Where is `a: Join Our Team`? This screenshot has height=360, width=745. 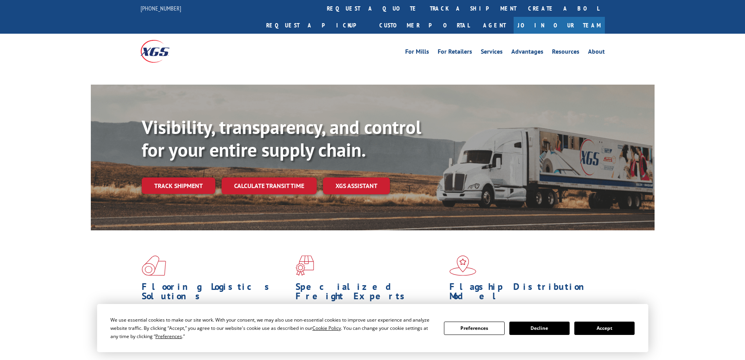
a: Join Our Team is located at coordinates (559, 25).